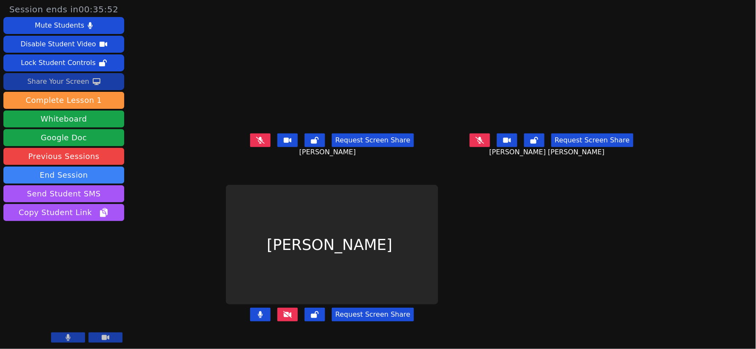 This screenshot has height=349, width=756. What do you see at coordinates (64, 26) in the screenshot?
I see `button: Mute Students` at bounding box center [64, 26].